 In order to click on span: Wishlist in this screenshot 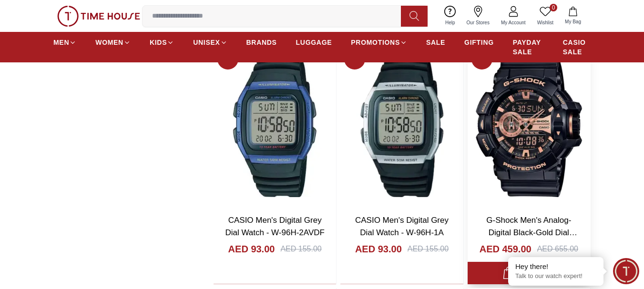, I will do `click(546, 22)`.